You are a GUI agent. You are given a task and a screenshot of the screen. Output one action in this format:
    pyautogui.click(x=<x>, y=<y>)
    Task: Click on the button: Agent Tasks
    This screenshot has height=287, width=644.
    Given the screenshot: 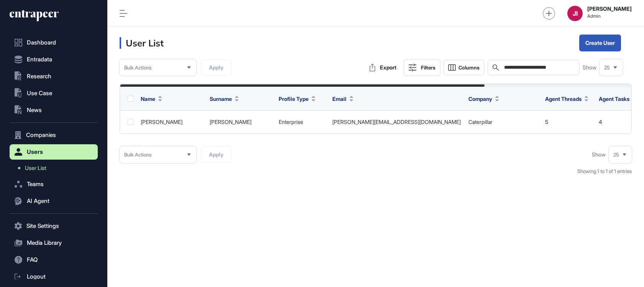 What is the action you would take?
    pyautogui.click(x=617, y=99)
    